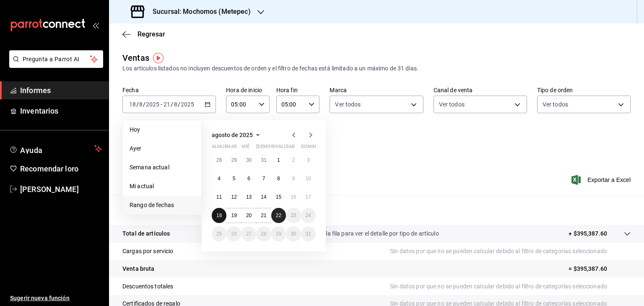 This screenshot has width=644, height=306. I want to click on button: 1 de agosto de 2025, so click(278, 160).